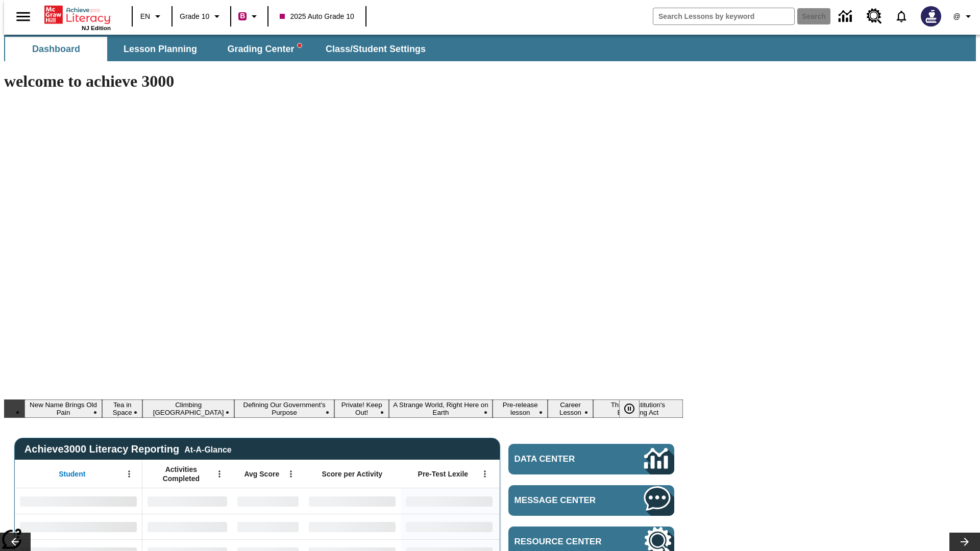 This screenshot has width=980, height=551. I want to click on span: Class/Student Settings, so click(376, 49).